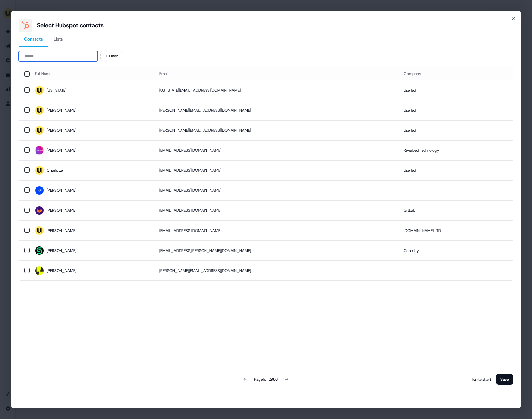  Describe the element at coordinates (456, 210) in the screenshot. I see `td: GitLab` at that location.